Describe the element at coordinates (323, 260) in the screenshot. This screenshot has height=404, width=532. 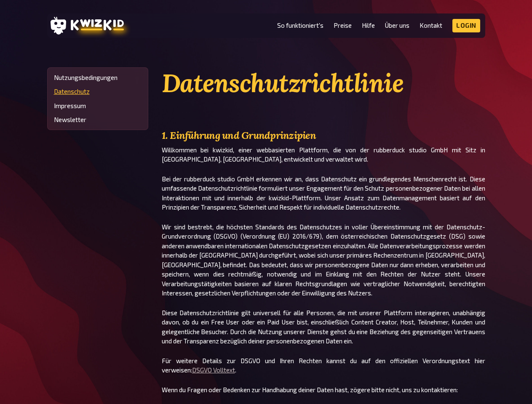
I see `p: Wir sind bestrebt, die höchsten Standards des Datenschutzes in voller Übereinstimmung mit der Dat...` at that location.